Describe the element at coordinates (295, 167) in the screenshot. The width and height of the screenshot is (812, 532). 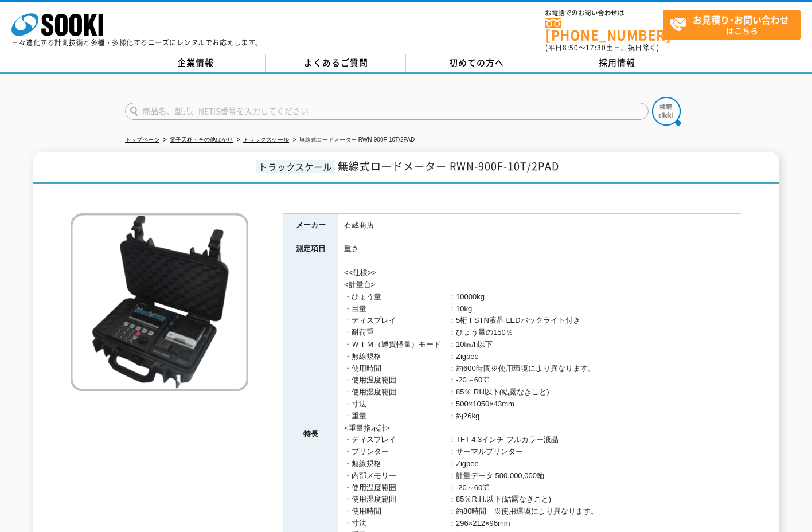
I see `span: トラックスケール` at that location.